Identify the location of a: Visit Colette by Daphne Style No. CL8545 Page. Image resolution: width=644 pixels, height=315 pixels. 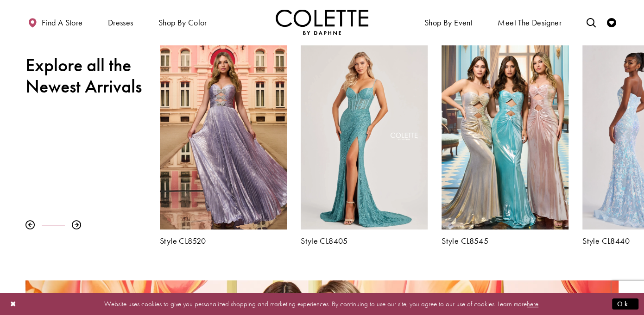
(504, 138).